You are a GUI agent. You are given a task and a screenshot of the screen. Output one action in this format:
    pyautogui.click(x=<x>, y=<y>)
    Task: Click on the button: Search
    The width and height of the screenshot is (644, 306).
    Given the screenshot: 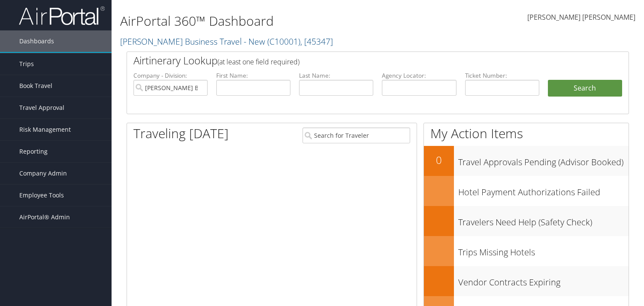 What is the action you would take?
    pyautogui.click(x=585, y=88)
    